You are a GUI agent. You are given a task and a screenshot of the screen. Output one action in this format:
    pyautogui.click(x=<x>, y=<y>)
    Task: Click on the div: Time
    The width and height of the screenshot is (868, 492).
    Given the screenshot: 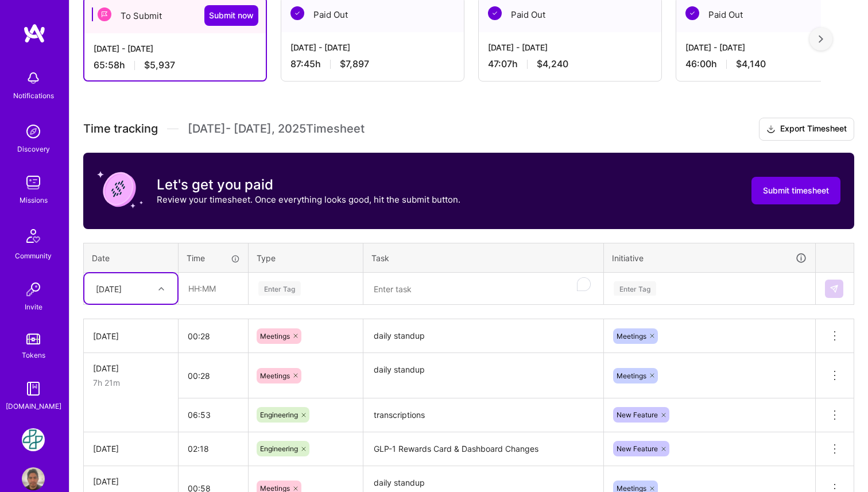 What is the action you would take?
    pyautogui.click(x=213, y=258)
    